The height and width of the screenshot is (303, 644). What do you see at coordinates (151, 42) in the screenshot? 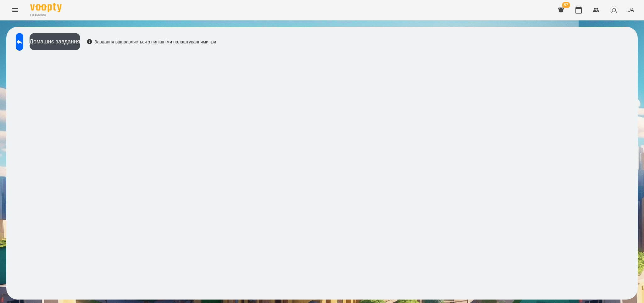
I see `div: Завдання відправляється з нинішніми налаштуваннями гри` at bounding box center [151, 42].